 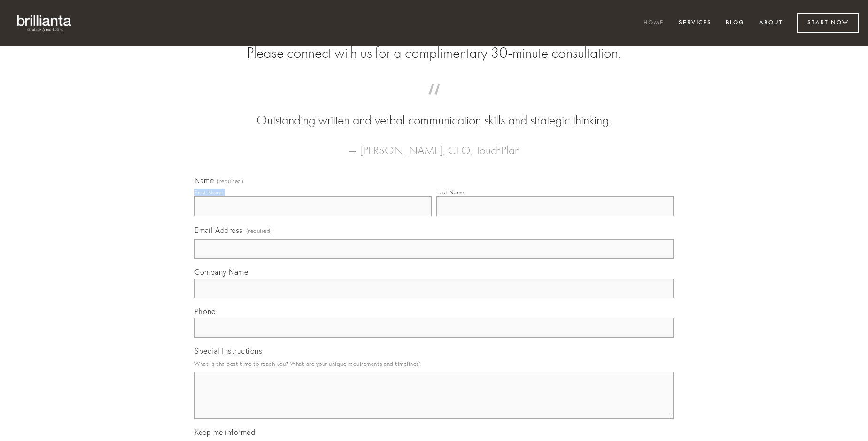 I want to click on a: Blog, so click(x=735, y=23).